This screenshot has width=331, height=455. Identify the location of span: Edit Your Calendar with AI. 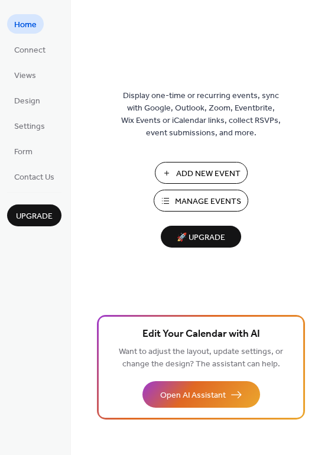
(201, 334).